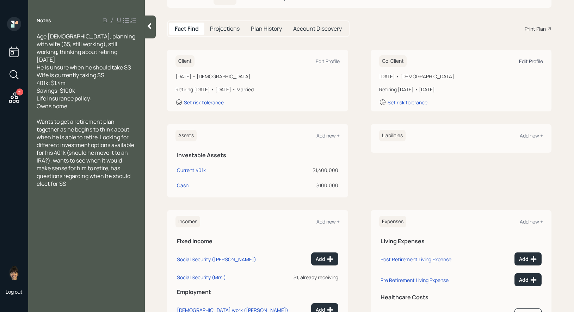  Describe the element at coordinates (301, 170) in the screenshot. I see `div: $1,400,000` at that location.